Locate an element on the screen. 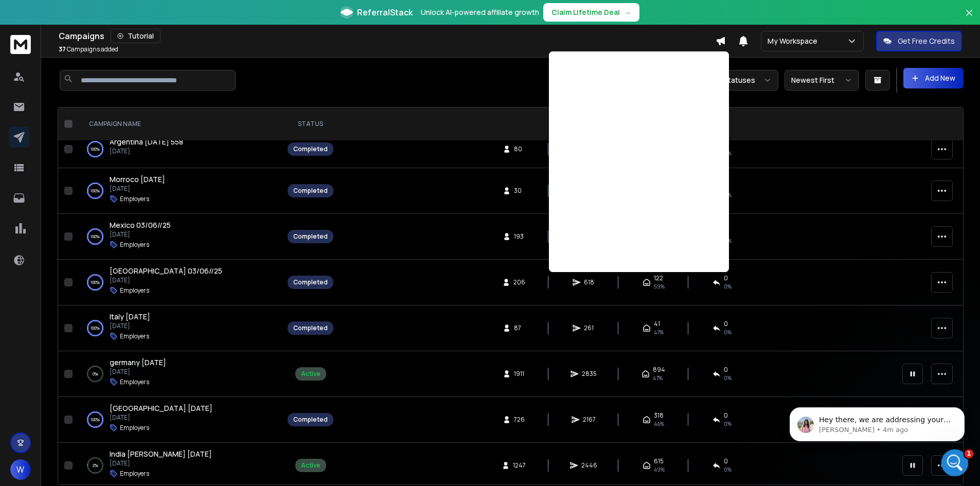 This screenshot has height=486, width=980. div: Box says… is located at coordinates (103, 178).